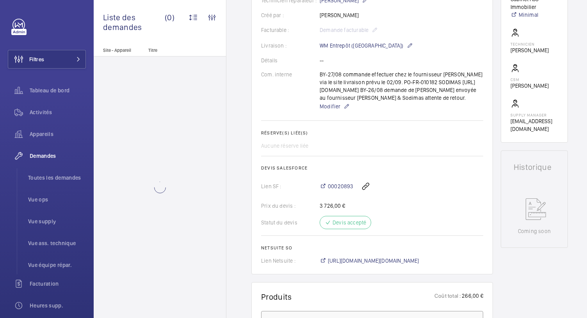  Describe the element at coordinates (530, 80) in the screenshot. I see `p: CSM` at that location.